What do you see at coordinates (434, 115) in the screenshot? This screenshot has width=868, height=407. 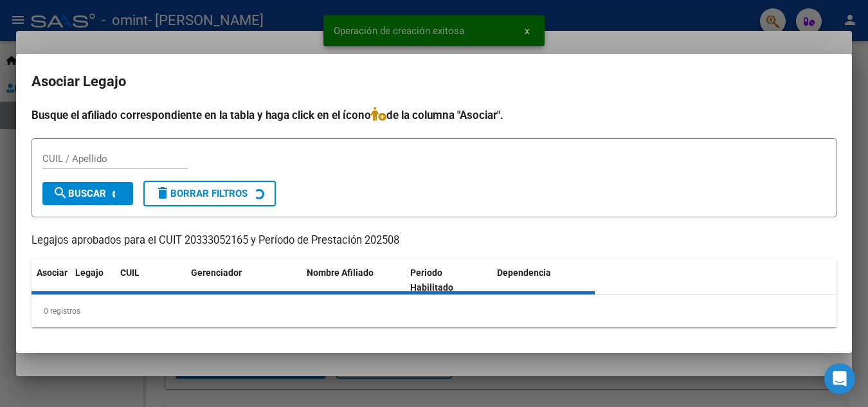 I see `h4: Busque el afiliado correspondiente en la tabla y haga click en el ícono de la columna "Asociar".` at bounding box center [434, 115].